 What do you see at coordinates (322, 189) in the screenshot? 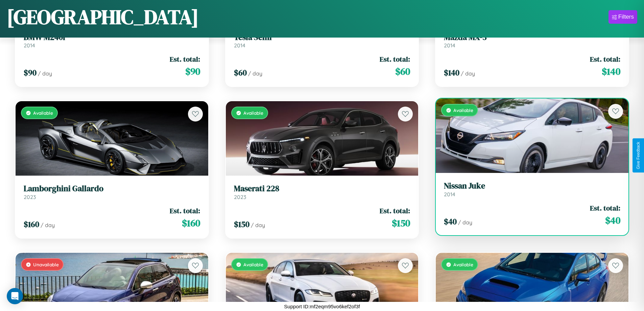
I see `h3: Maserati 228` at bounding box center [322, 189].